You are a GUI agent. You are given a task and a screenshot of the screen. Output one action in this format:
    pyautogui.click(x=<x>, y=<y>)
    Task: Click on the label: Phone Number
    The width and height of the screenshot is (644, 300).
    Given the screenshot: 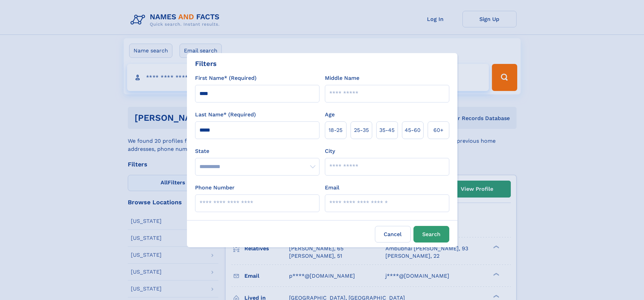 What is the action you would take?
    pyautogui.click(x=215, y=188)
    